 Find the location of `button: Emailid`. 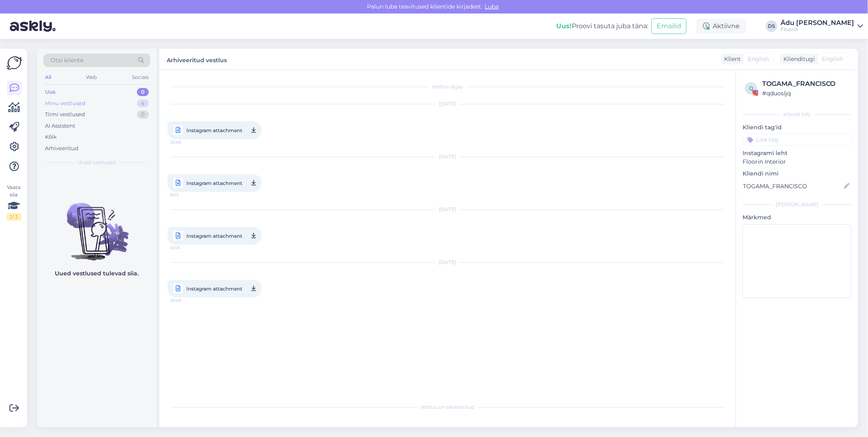

button: Emailid is located at coordinates (669, 26).